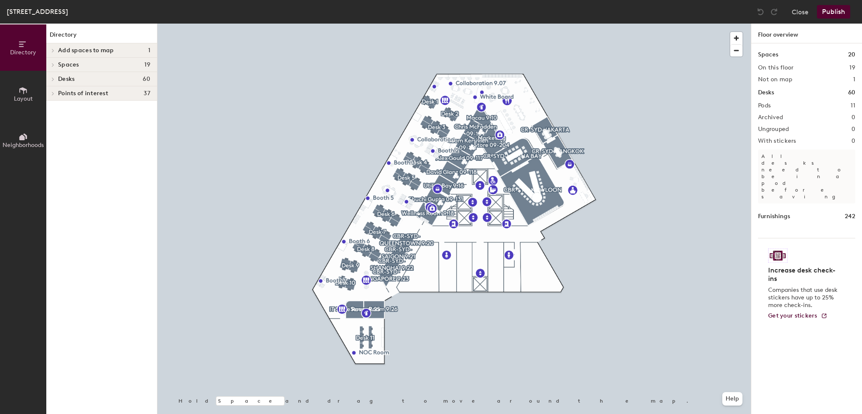  I want to click on span: 37, so click(147, 93).